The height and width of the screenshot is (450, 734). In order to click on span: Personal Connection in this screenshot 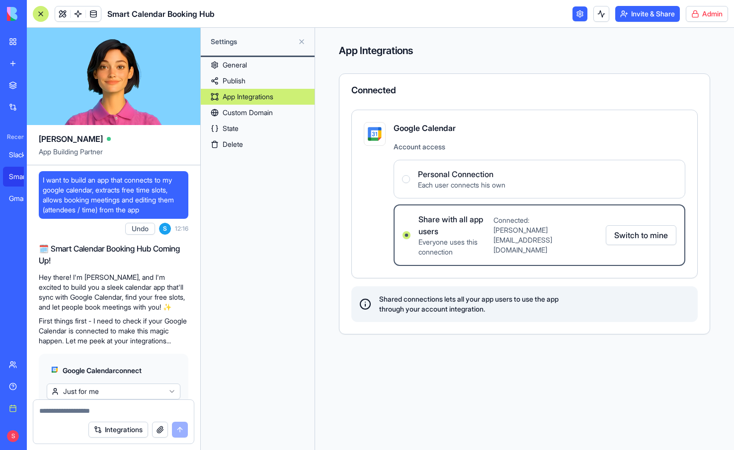, I will do `click(461, 174)`.